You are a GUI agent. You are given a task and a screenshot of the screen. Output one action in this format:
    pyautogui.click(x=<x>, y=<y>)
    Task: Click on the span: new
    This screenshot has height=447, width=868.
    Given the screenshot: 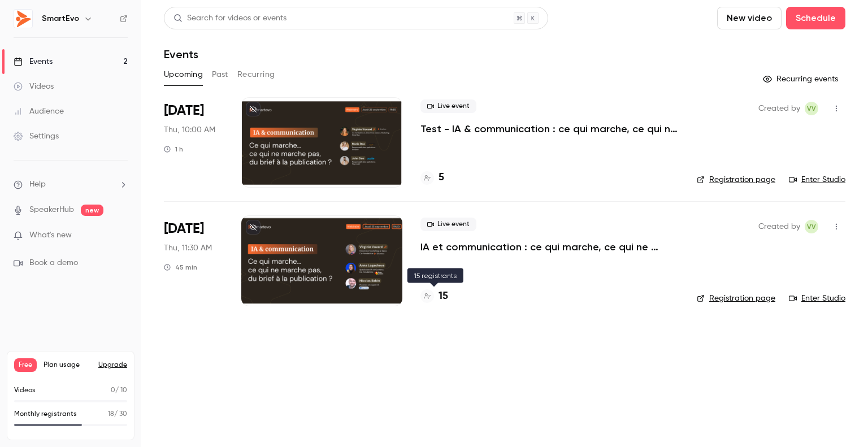 What is the action you would take?
    pyautogui.click(x=92, y=210)
    